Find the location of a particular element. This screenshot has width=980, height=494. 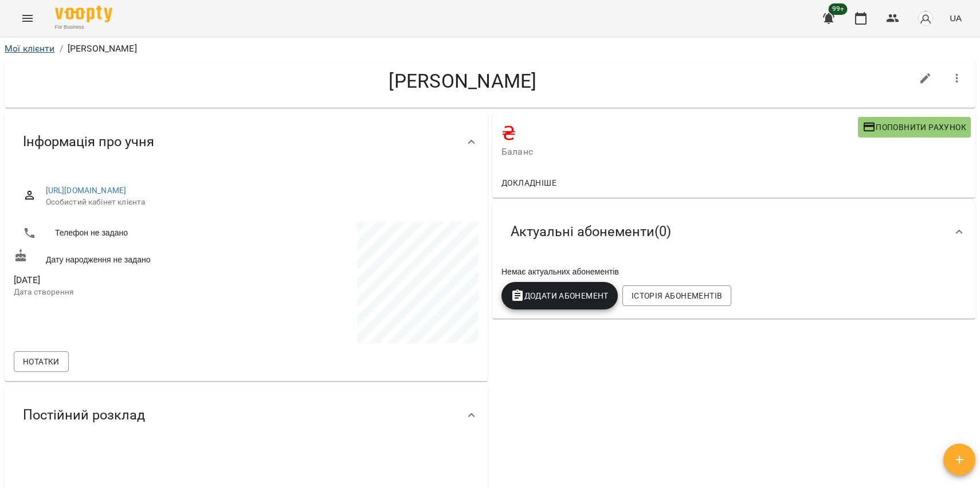

span: Постійний розклад is located at coordinates (83, 415).